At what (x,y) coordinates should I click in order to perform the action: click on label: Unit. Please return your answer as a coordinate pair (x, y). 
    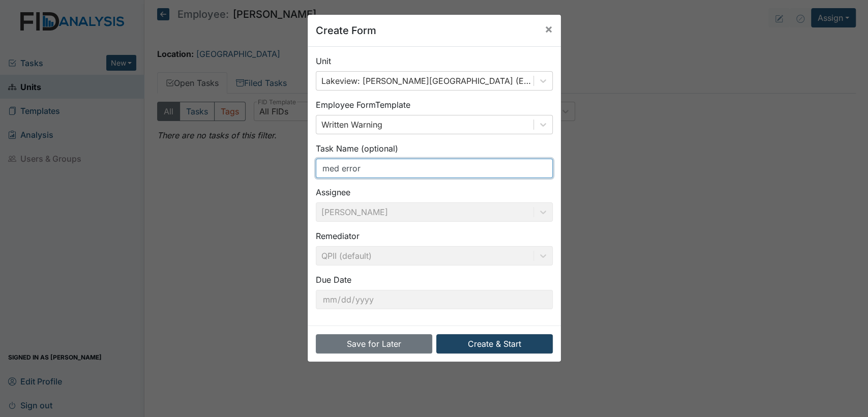
    Looking at the image, I should click on (323, 61).